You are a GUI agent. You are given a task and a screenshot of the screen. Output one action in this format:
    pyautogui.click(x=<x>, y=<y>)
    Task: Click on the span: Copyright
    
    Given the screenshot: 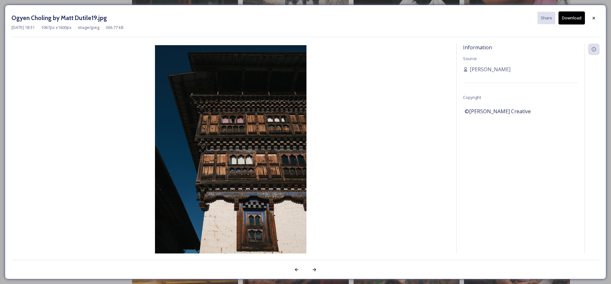 What is the action you would take?
    pyautogui.click(x=472, y=97)
    